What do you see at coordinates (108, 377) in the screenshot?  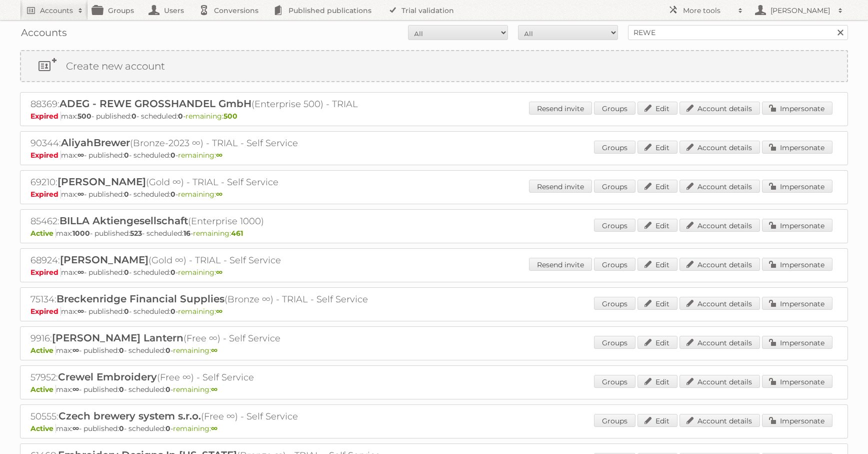 I see `span: Crewel Embroidery` at bounding box center [108, 377].